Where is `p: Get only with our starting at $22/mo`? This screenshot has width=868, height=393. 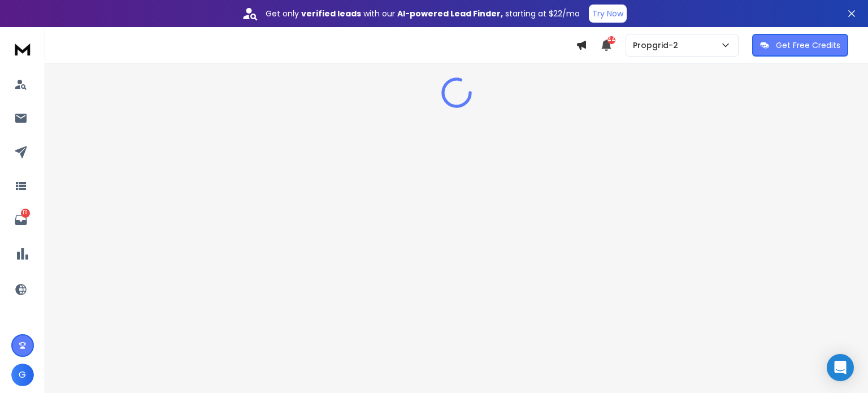
p: Get only with our starting at $22/mo is located at coordinates (423, 13).